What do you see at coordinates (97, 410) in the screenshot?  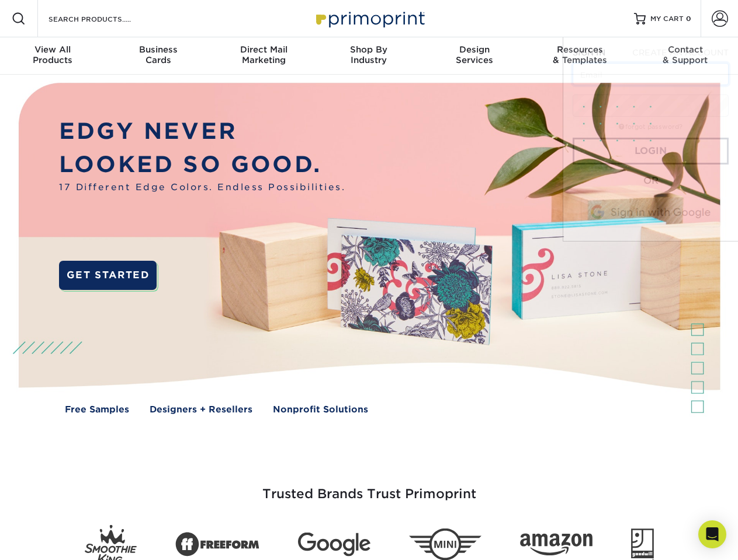 I see `a: Free Samples` at bounding box center [97, 410].